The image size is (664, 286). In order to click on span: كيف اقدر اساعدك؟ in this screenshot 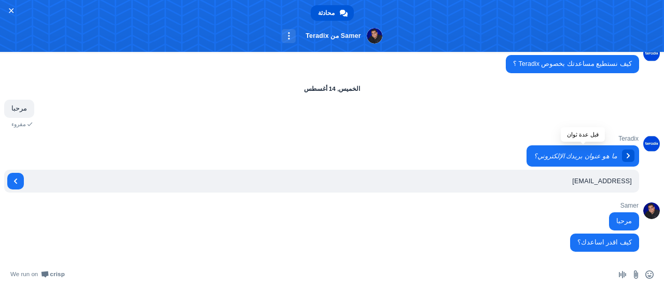, I will do `click(604, 242)`.